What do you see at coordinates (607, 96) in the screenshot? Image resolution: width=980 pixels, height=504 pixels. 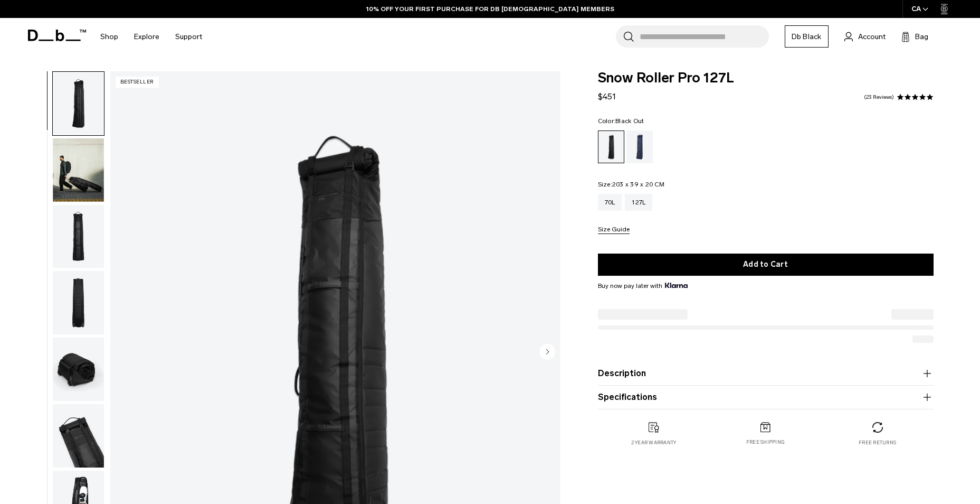 I see `span: $451` at bounding box center [607, 96].